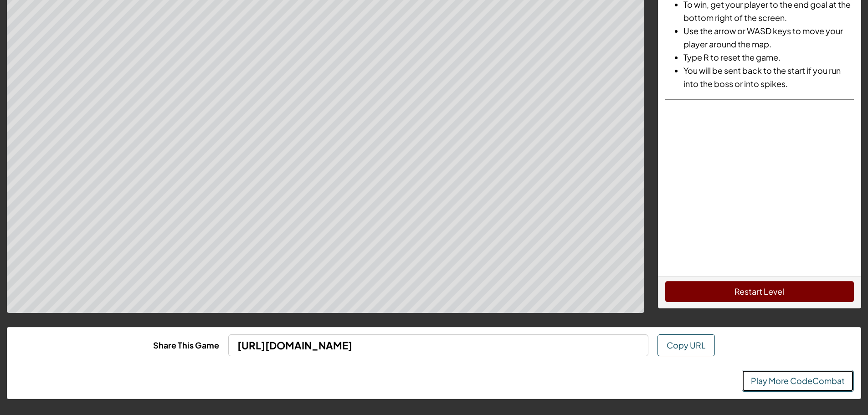 Image resolution: width=868 pixels, height=415 pixels. What do you see at coordinates (769, 77) in the screenshot?
I see `li: You will be sent back to the start if you run into the boss or into spikes.` at bounding box center [769, 77].